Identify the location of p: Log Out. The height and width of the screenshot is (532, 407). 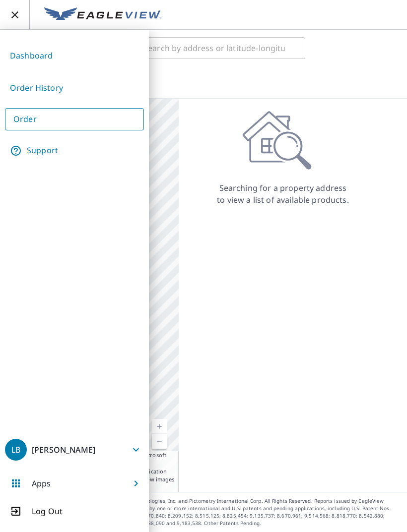
(47, 511).